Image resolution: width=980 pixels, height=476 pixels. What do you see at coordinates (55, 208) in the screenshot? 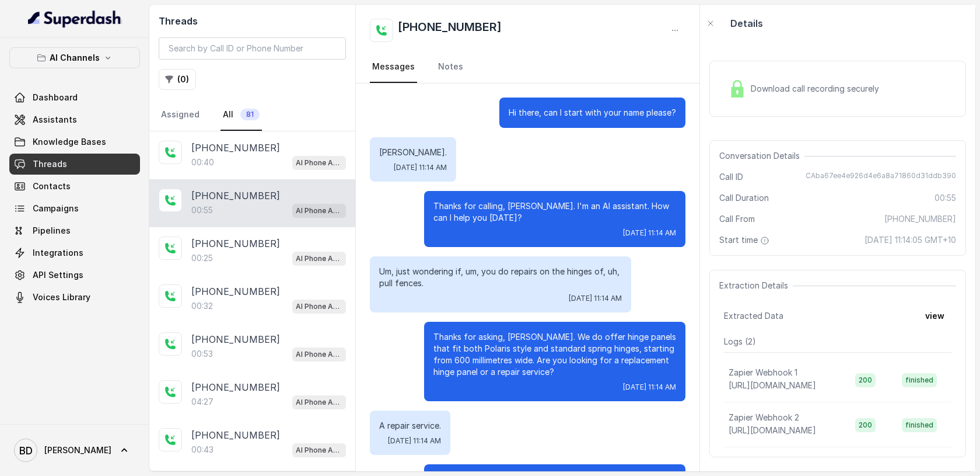
I see `span: Campaigns` at bounding box center [55, 208].